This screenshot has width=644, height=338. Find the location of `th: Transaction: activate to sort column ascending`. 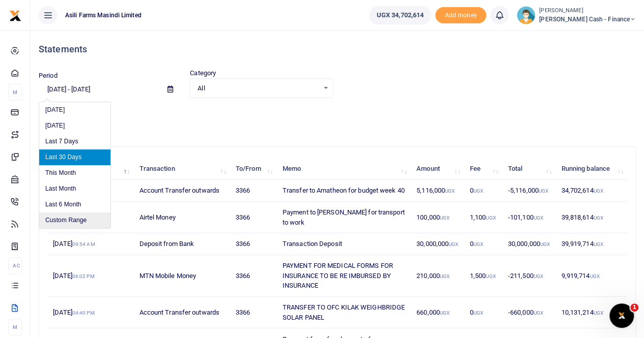

th: Transaction: activate to sort column ascending is located at coordinates (181, 169).